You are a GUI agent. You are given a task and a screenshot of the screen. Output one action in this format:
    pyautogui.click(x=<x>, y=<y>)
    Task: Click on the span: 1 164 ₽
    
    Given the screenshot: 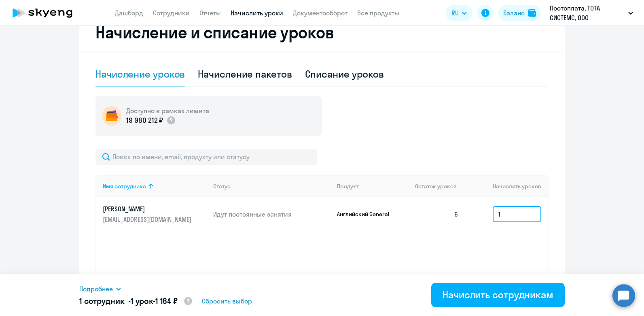 What is the action you would take?
    pyautogui.click(x=166, y=301)
    